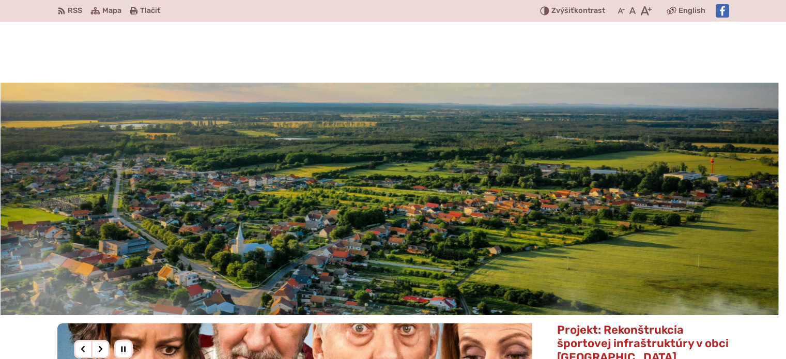 Image resolution: width=786 pixels, height=359 pixels. Describe the element at coordinates (75, 11) in the screenshot. I see `span: RSS` at that location.